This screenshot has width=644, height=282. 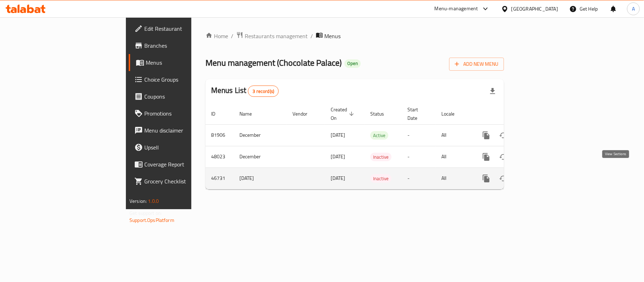 I want to click on a: Grocery Checklist, so click(x=181, y=181).